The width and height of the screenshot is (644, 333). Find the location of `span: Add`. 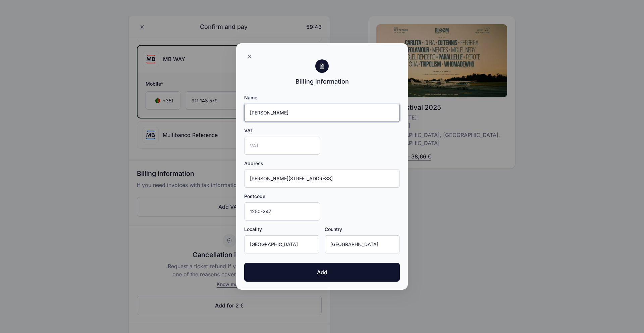

span: Add is located at coordinates (322, 272).